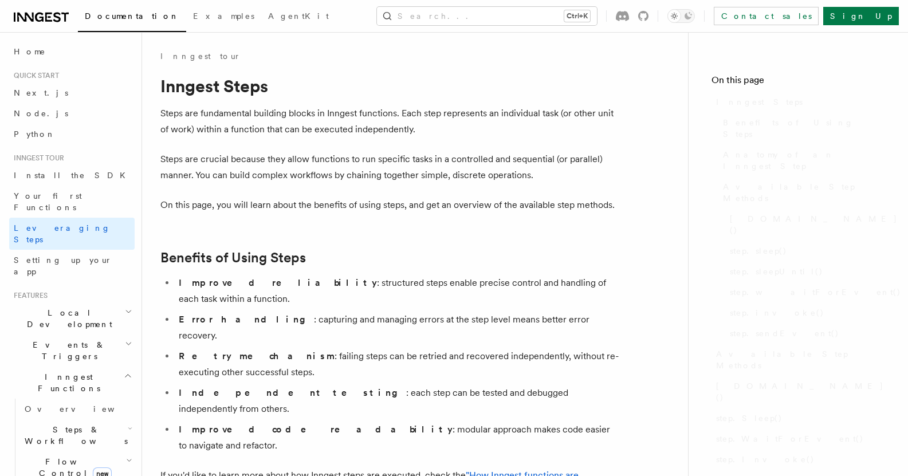 The height and width of the screenshot is (476, 908). I want to click on span: Inngest tour, so click(37, 158).